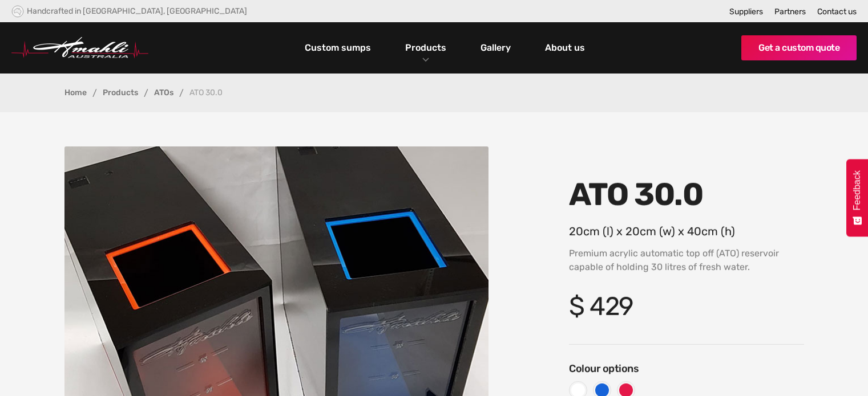 The image size is (868, 396). I want to click on a: Contact us, so click(836, 12).